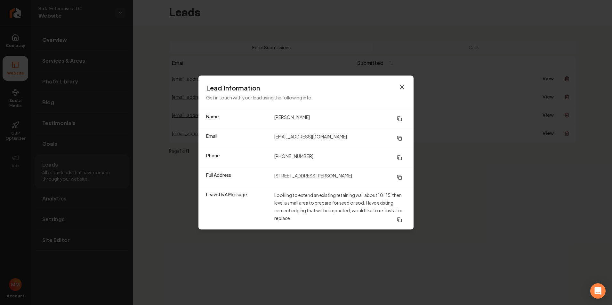 This screenshot has width=612, height=305. I want to click on h3: Lead Information, so click(306, 88).